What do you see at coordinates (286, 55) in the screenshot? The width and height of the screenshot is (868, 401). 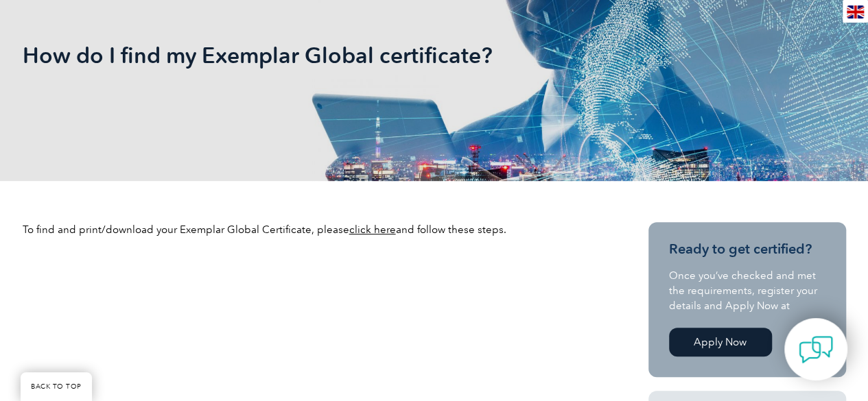 I see `h1: How do I find my Exemplar Global certificate?` at bounding box center [286, 55].